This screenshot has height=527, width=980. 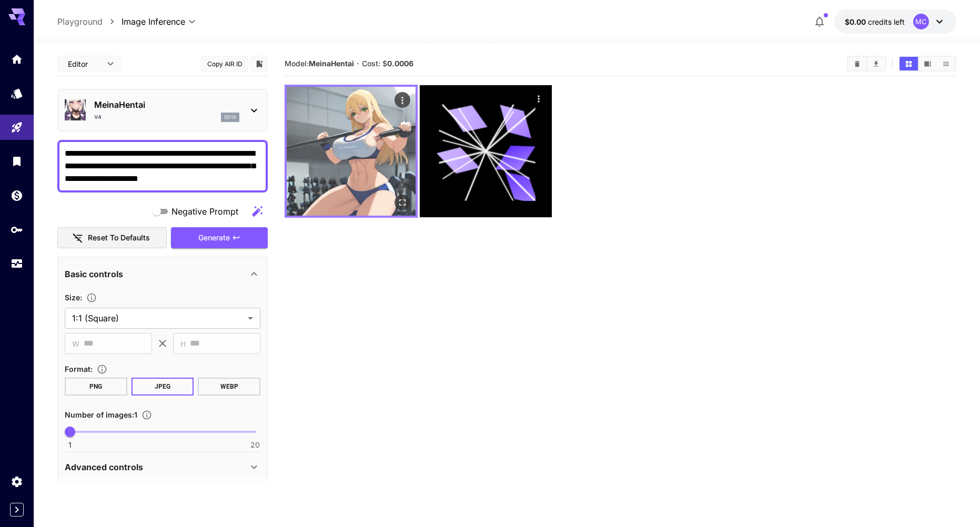 I want to click on button: Reset to defaults, so click(x=112, y=238).